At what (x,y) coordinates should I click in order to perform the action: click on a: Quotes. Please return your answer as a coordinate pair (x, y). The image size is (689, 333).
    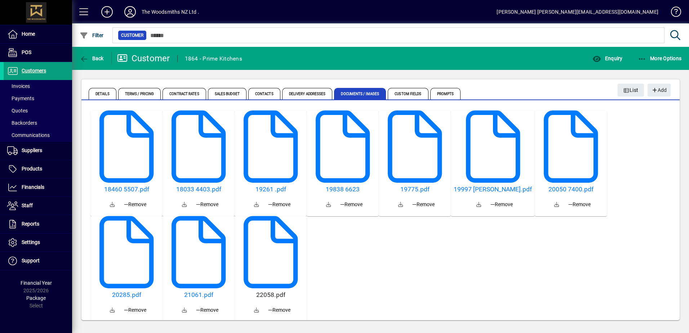
    Looking at the image, I should click on (38, 111).